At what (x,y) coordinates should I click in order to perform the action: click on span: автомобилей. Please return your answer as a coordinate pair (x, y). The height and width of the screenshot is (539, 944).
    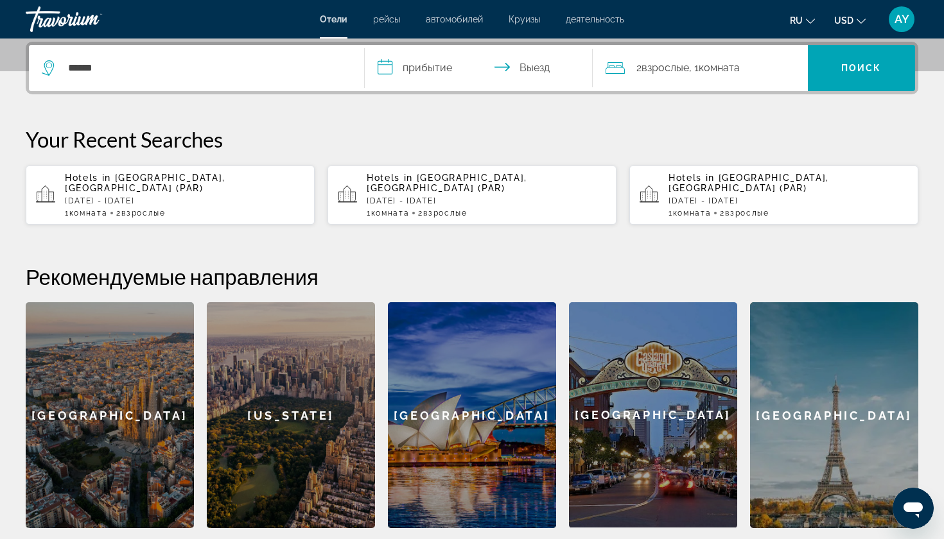
    Looking at the image, I should click on (454, 19).